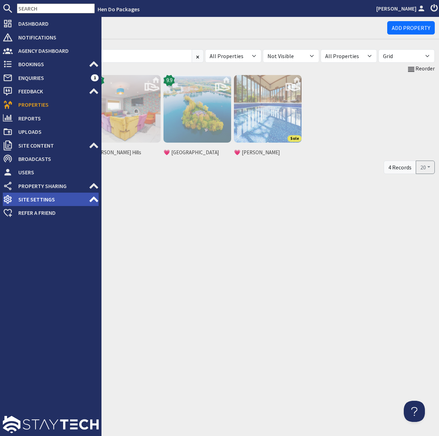  I want to click on span: Agency Dashboard, so click(56, 51).